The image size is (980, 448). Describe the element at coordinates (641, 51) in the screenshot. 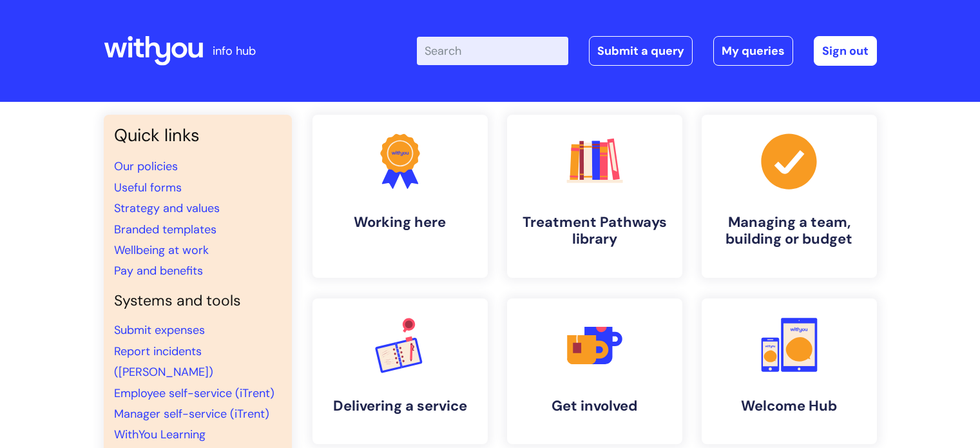

I see `a: Submit a query` at that location.